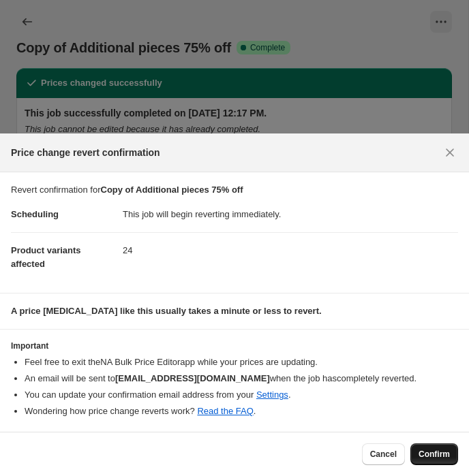 The width and height of the screenshot is (469, 476). Describe the element at coordinates (172, 189) in the screenshot. I see `b: Copy of Additional pieces 75% off` at that location.